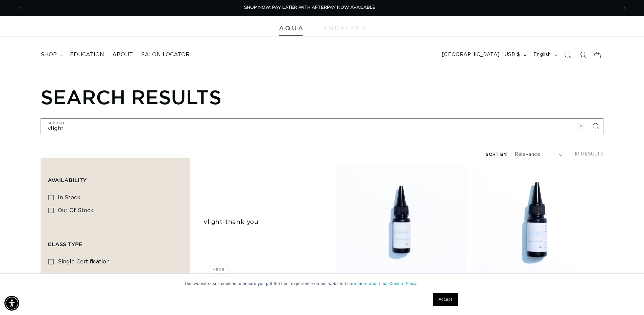 The image size is (644, 315). I want to click on p: This website uses cookies to ensure you get the best experience on our website., so click(322, 284).